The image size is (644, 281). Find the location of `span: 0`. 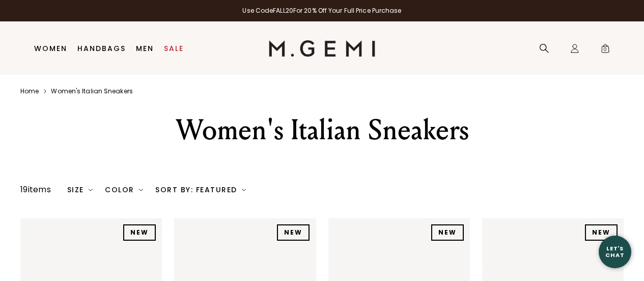

span: 0 is located at coordinates (605, 50).